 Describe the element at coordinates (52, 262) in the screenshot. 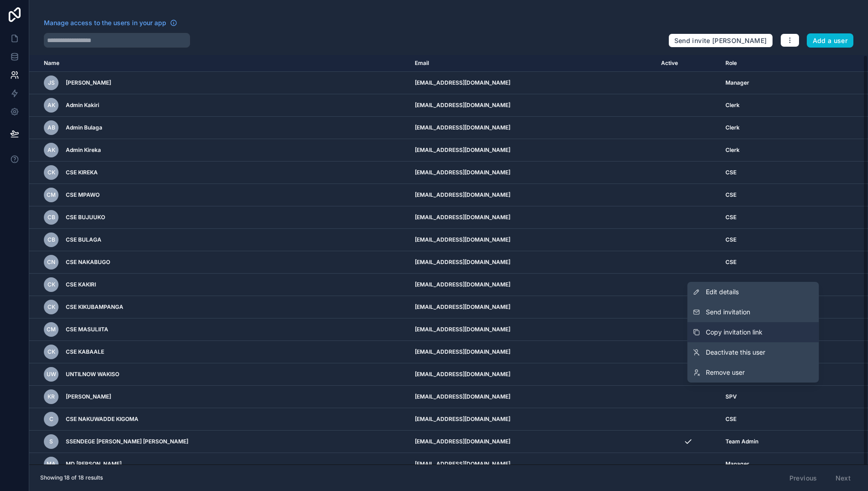

I see `span: CN` at that location.